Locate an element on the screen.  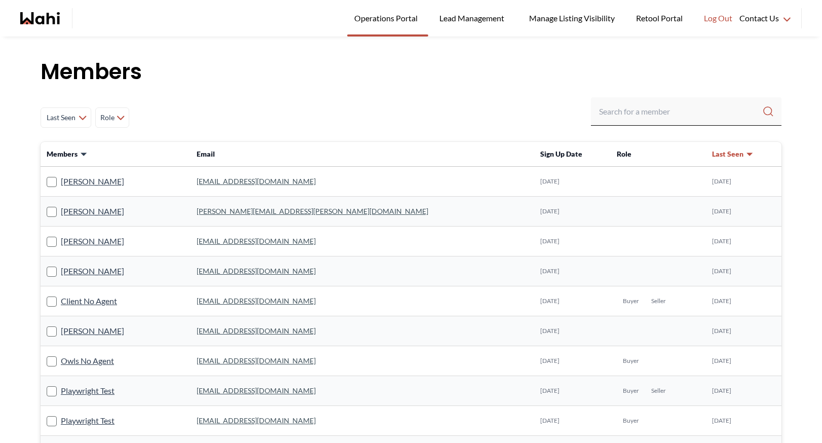
button: Members is located at coordinates (67, 154).